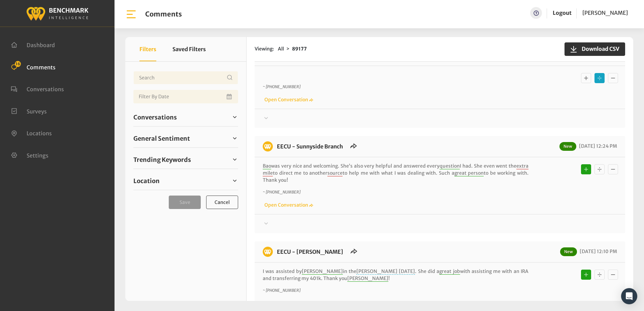 The width and height of the screenshot is (644, 311). Describe the element at coordinates (148, 49) in the screenshot. I see `button: Filters` at that location.